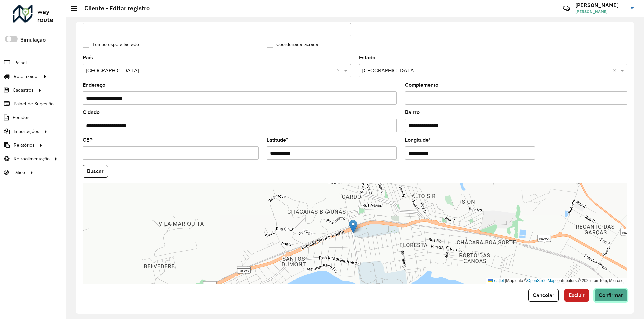 The height and width of the screenshot is (319, 644). Describe the element at coordinates (26, 131) in the screenshot. I see `span: Importações` at that location.